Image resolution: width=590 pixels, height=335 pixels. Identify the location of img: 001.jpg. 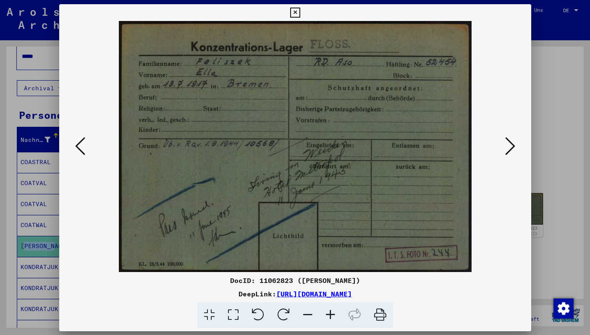
(295, 146).